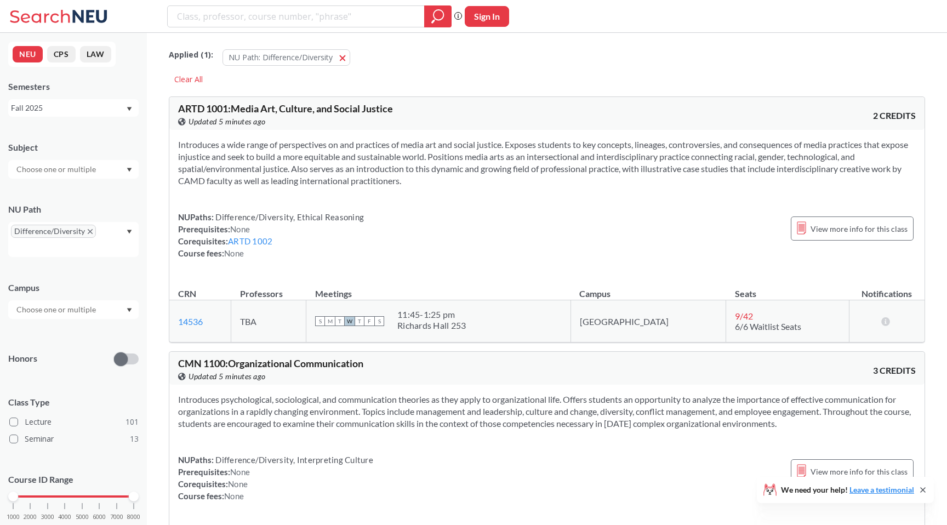 This screenshot has height=525, width=947. What do you see at coordinates (68, 108) in the screenshot?
I see `div: Fall 2025` at bounding box center [68, 108].